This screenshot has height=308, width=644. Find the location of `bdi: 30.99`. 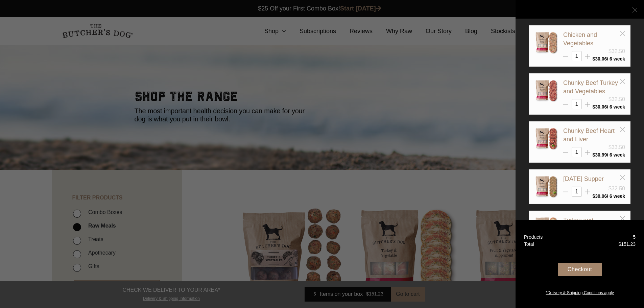

bdi: 30.99 is located at coordinates (599, 154).